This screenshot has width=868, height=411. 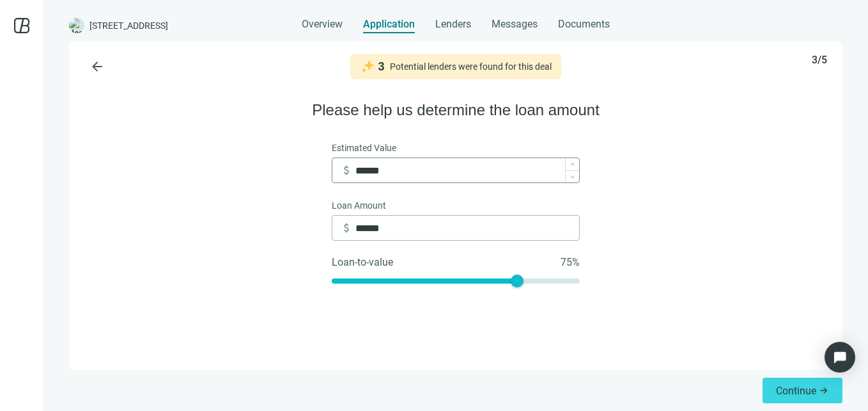 What do you see at coordinates (572, 176) in the screenshot?
I see `span: Decrease Value` at bounding box center [572, 176].